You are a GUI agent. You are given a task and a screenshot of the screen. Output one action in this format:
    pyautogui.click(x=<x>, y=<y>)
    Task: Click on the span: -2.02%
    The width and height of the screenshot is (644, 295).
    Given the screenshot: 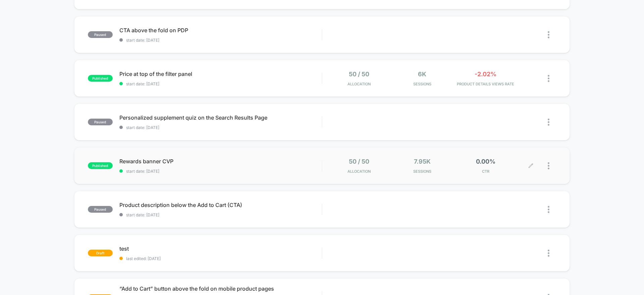 What is the action you would take?
    pyautogui.click(x=485, y=74)
    